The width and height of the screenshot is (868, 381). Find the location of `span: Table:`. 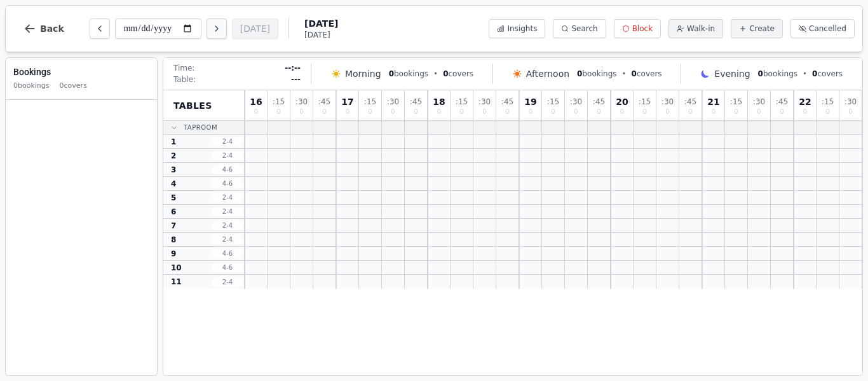

span: Table: is located at coordinates (184, 79).